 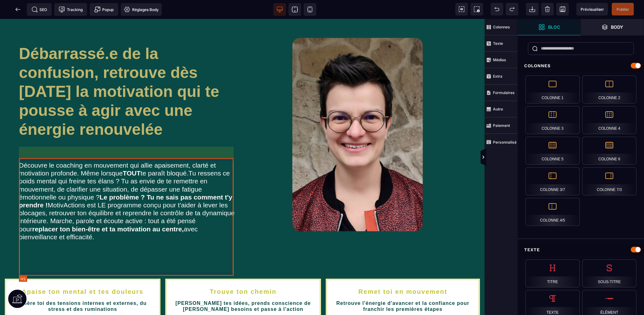 I want to click on div: Colonne 4, so click(x=610, y=120).